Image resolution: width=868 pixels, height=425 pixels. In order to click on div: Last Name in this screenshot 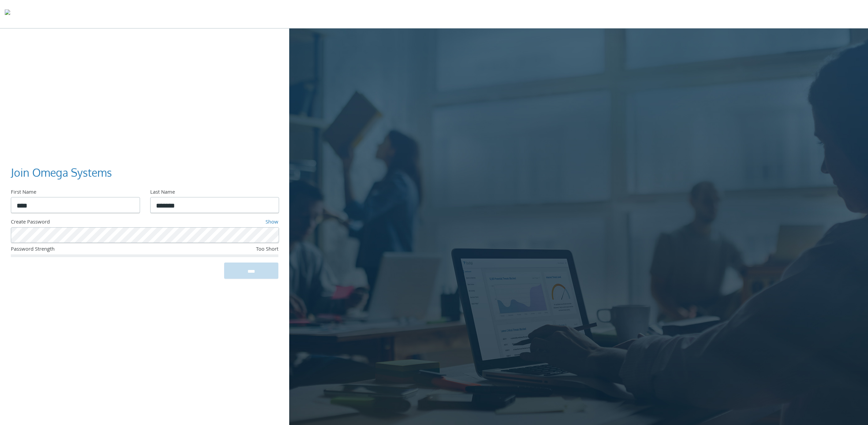, I will do `click(214, 193)`.